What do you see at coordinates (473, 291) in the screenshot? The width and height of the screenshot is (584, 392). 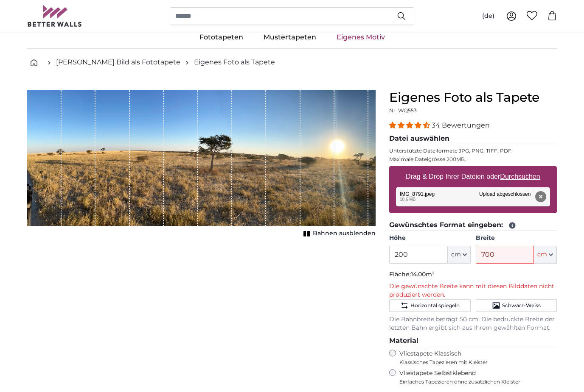 I see `p: Die gewünschte Breite kann mit diesen Bilddaten nicht produziert werden.` at bounding box center [473, 291].